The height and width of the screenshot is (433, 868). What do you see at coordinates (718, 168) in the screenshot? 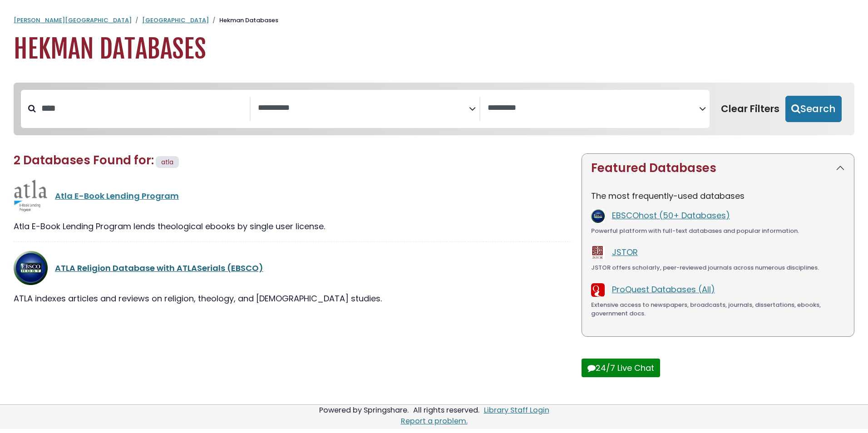
I see `button: Featured Databases` at bounding box center [718, 168].